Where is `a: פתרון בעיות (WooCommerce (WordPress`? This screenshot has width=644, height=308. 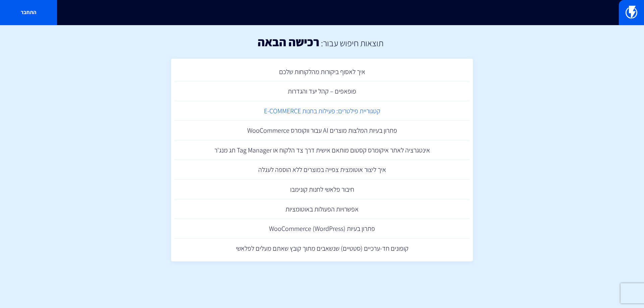 a: פתרון בעיות (WooCommerce (WordPress is located at coordinates (322, 229).